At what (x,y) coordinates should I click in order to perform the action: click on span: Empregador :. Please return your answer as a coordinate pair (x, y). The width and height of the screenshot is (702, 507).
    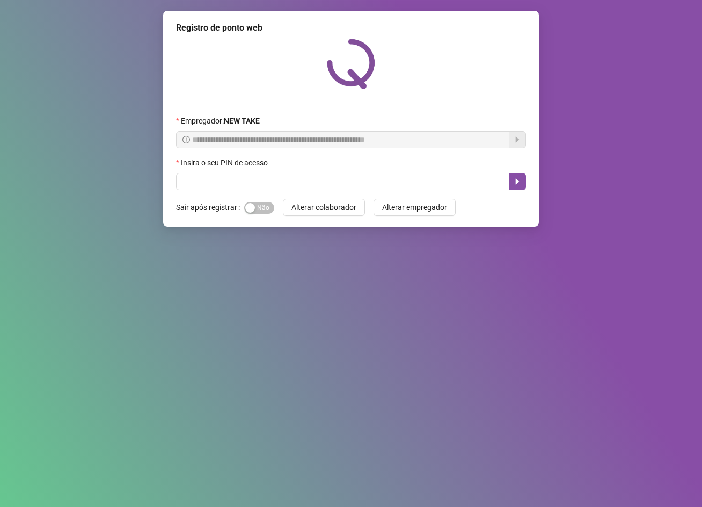
    Looking at the image, I should click on (220, 121).